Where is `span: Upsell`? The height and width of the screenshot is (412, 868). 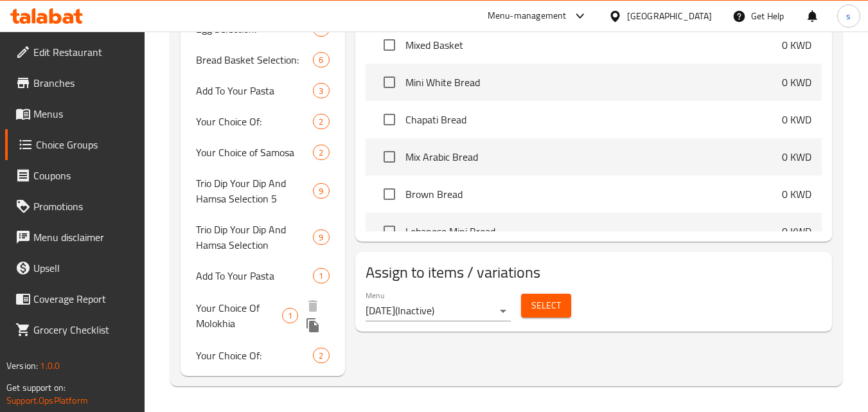 span: Upsell is located at coordinates (84, 268).